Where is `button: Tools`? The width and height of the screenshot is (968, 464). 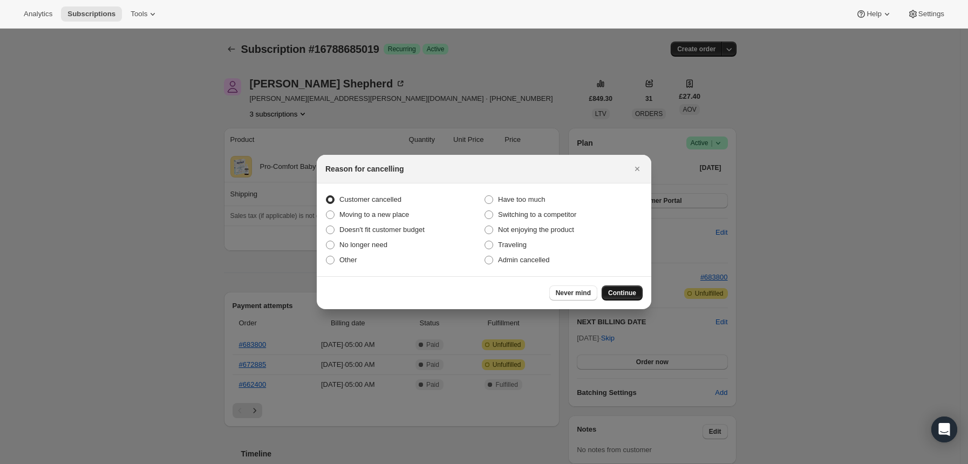 button: Tools is located at coordinates (144, 14).